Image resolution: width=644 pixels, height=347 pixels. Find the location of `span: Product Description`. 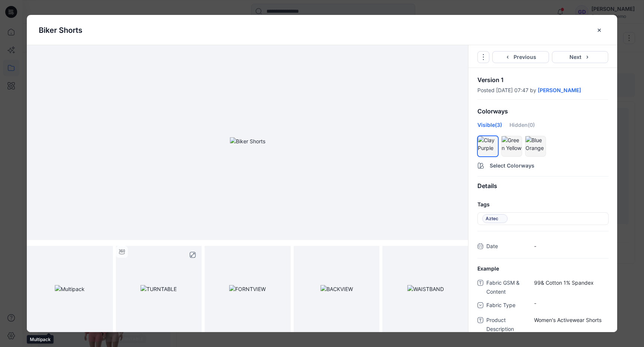

span: Product Description is located at coordinates (509, 324).